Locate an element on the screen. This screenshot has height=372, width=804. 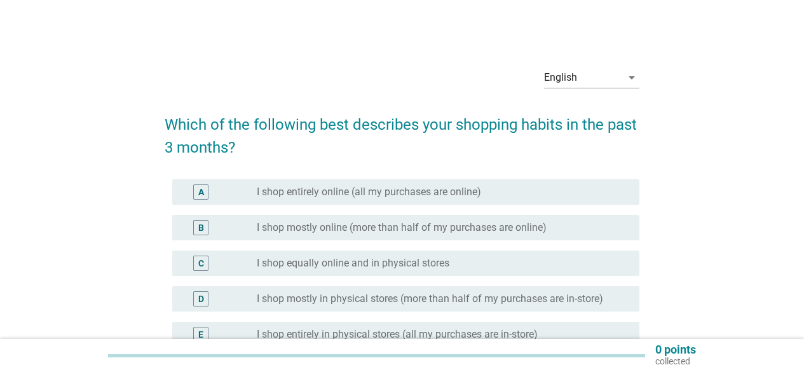
p: 0 points is located at coordinates (676, 350).